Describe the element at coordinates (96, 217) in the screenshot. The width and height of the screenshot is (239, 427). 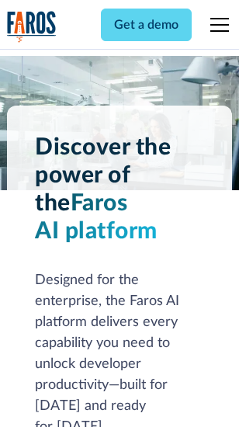
I see `span: Faros AI platform` at that location.